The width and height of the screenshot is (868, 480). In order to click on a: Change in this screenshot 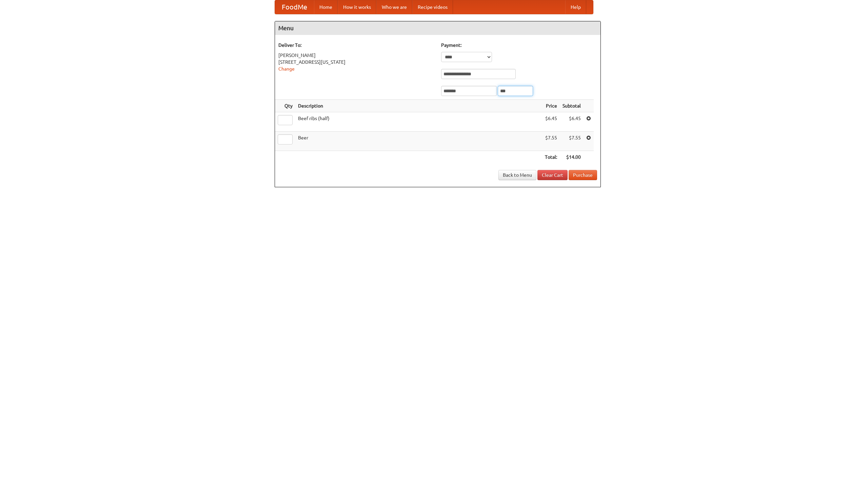, I will do `click(287, 69)`.